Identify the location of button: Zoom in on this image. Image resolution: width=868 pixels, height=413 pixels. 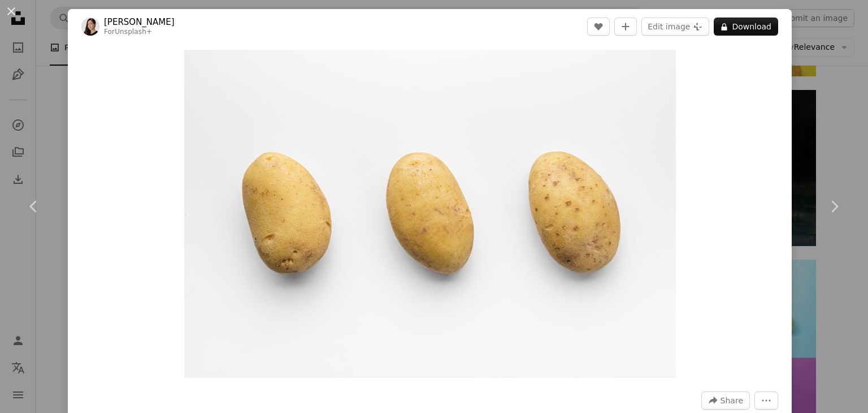
(430, 214).